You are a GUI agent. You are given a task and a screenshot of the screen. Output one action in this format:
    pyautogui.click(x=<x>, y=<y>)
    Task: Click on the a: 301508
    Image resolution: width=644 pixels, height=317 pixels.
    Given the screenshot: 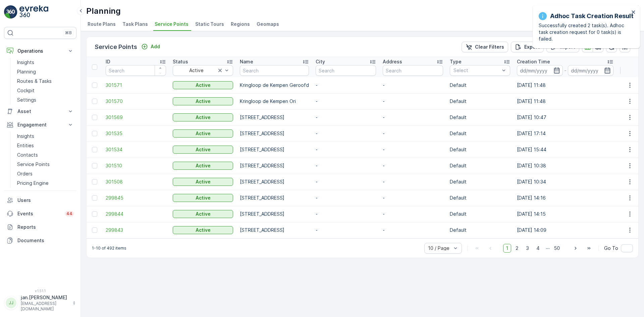 What is the action you would take?
    pyautogui.click(x=136, y=182)
    